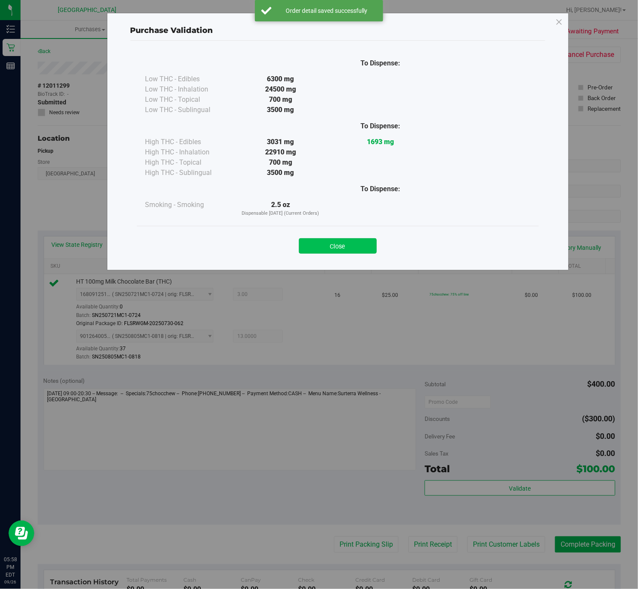  I want to click on strong: 1693 mg, so click(380, 142).